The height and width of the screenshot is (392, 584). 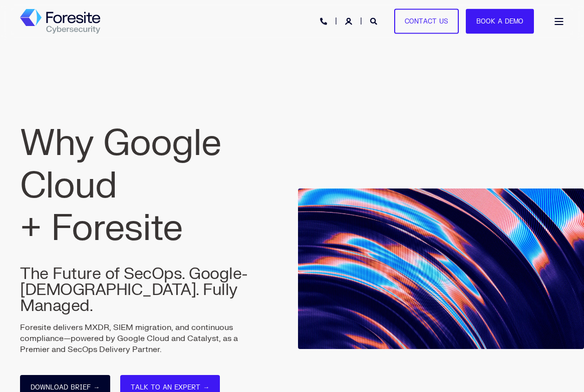 What do you see at coordinates (143, 187) in the screenshot?
I see `h1: Why Google Cloud + Foresite` at bounding box center [143, 187].